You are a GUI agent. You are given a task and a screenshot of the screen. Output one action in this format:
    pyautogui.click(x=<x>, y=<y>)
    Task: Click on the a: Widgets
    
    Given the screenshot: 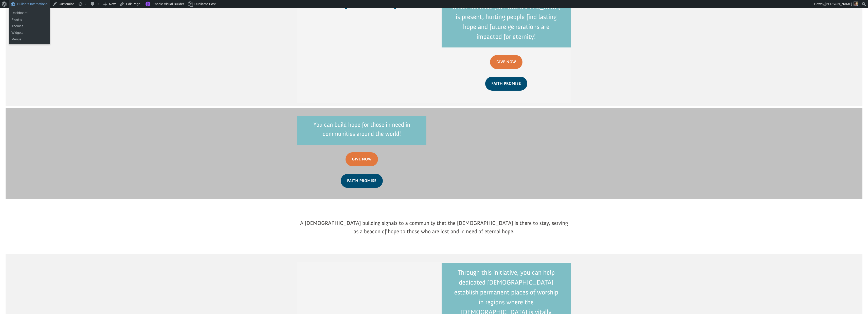 What is the action you would take?
    pyautogui.click(x=29, y=33)
    